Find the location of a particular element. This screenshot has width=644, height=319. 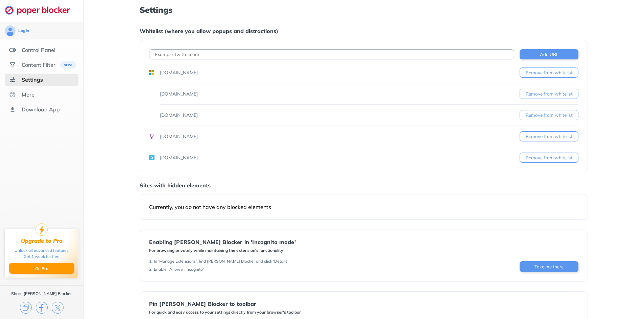

div: For browsing privately while maintaining the extension's functionality is located at coordinates (222, 251).